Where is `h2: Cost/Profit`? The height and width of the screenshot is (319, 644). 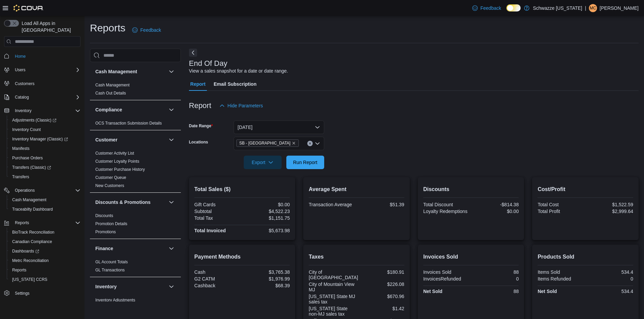 h2: Cost/Profit is located at coordinates (585, 189).